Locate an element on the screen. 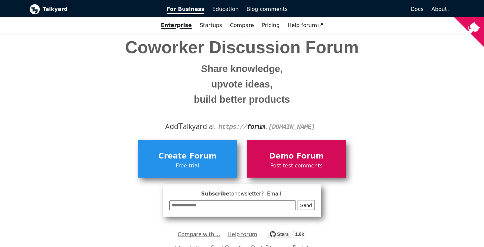 This screenshot has height=247, width=484. a: About is located at coordinates (441, 9).